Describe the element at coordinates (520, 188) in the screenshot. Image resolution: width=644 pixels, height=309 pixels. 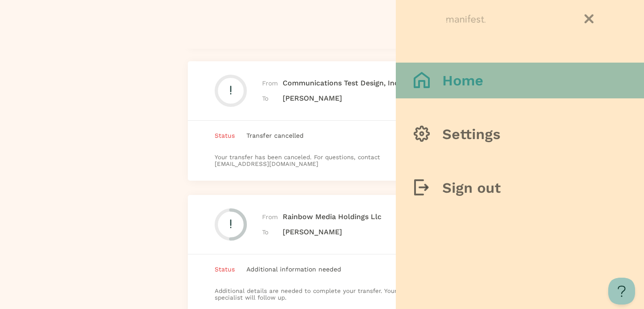
I see `button: Sign out` at that location.